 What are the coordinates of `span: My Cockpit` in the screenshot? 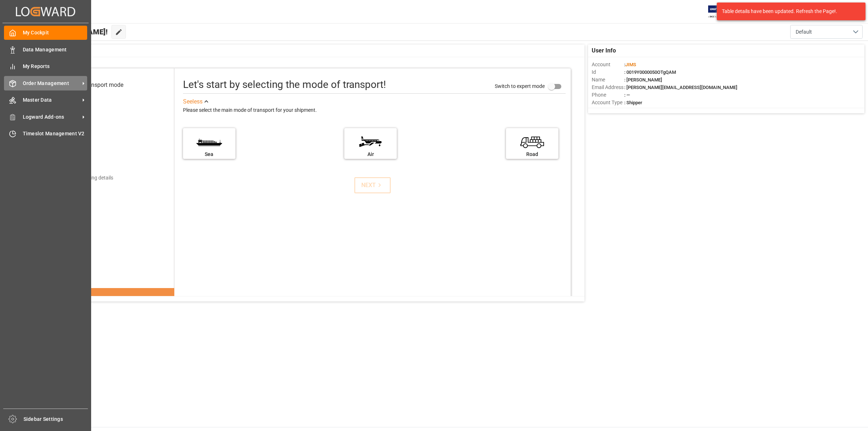 It's located at (55, 33).